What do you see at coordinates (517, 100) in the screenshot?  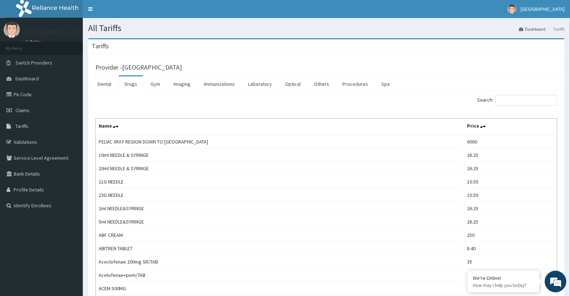 I see `label: Search:` at bounding box center [517, 100].